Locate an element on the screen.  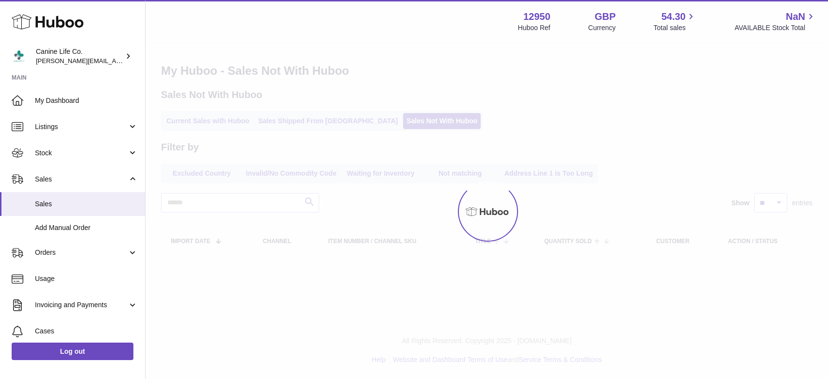
span: Total sales is located at coordinates (675, 28).